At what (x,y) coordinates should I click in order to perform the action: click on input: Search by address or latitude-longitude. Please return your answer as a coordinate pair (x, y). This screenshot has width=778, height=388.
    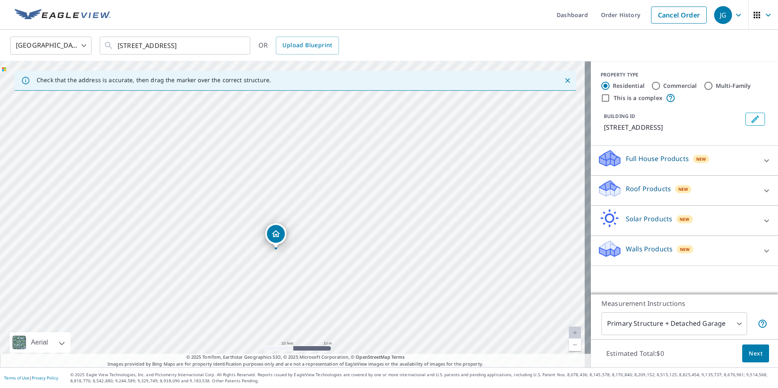
    Looking at the image, I should click on (175, 46).